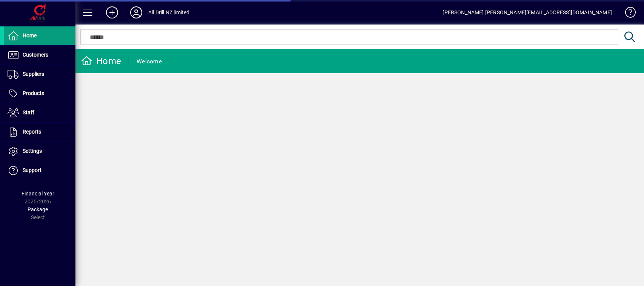  Describe the element at coordinates (33, 74) in the screenshot. I see `span: Suppliers` at that location.